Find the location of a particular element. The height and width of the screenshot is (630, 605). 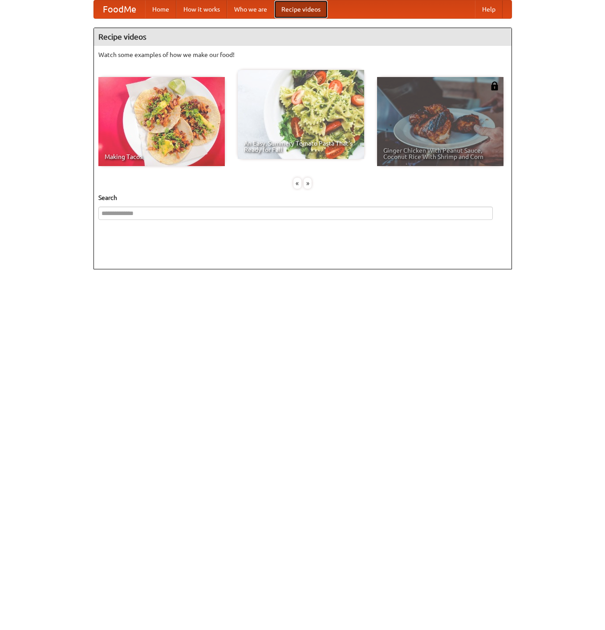

a: FoodMe is located at coordinates (119, 9).